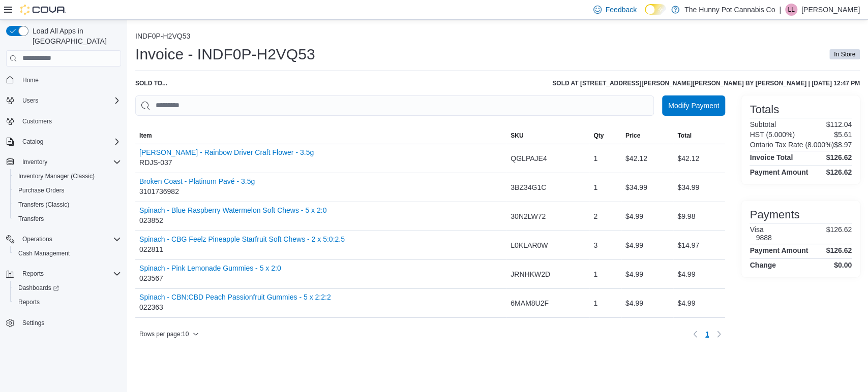 The image size is (868, 392). Describe the element at coordinates (530, 274) in the screenshot. I see `span: JRNHKW2D` at that location.